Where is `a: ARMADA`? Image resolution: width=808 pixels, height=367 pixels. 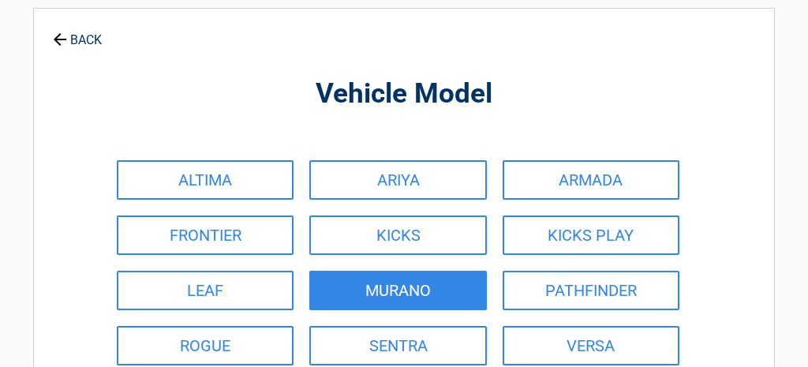
a: ARMADA is located at coordinates (591, 180).